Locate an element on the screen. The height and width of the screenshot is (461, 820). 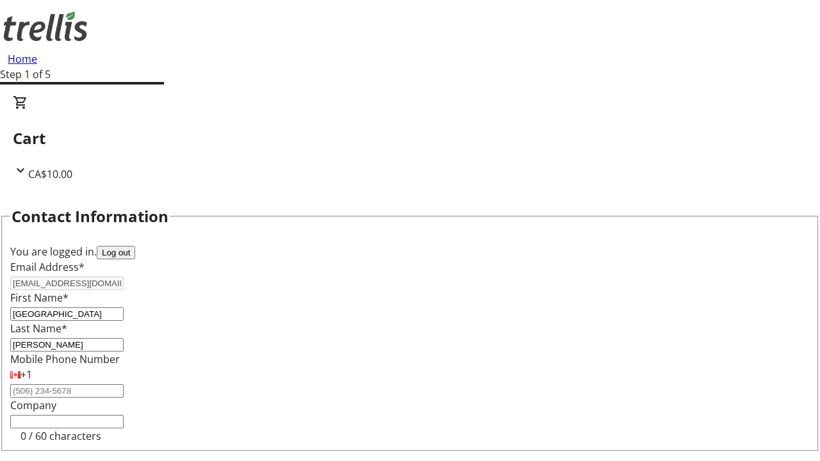
div: CartCA$10.00 is located at coordinates (410, 138).